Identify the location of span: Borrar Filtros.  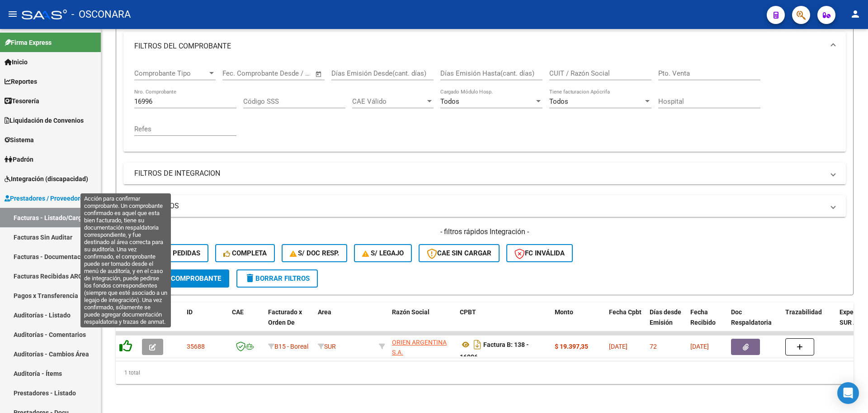
(277, 278).